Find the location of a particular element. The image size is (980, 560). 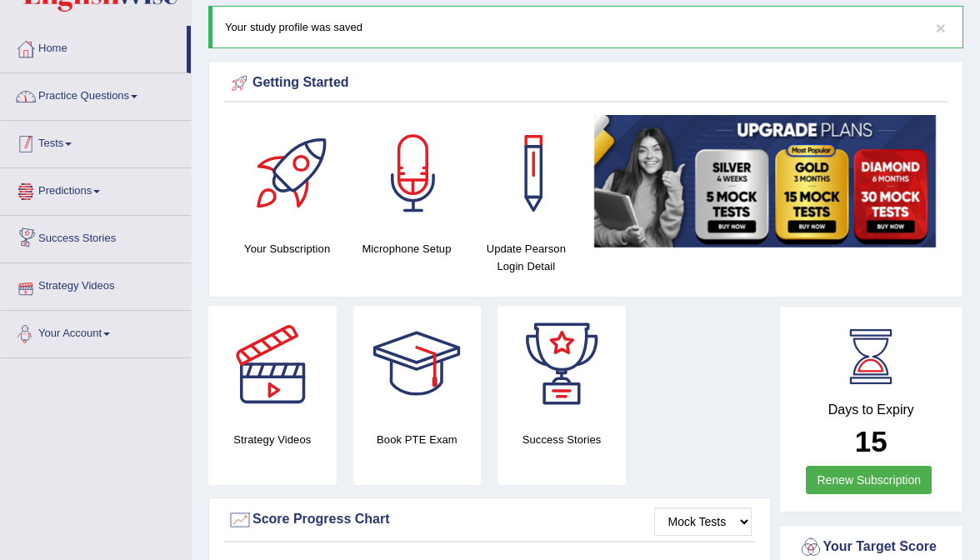

h4: Book PTE Exam is located at coordinates (417, 439).